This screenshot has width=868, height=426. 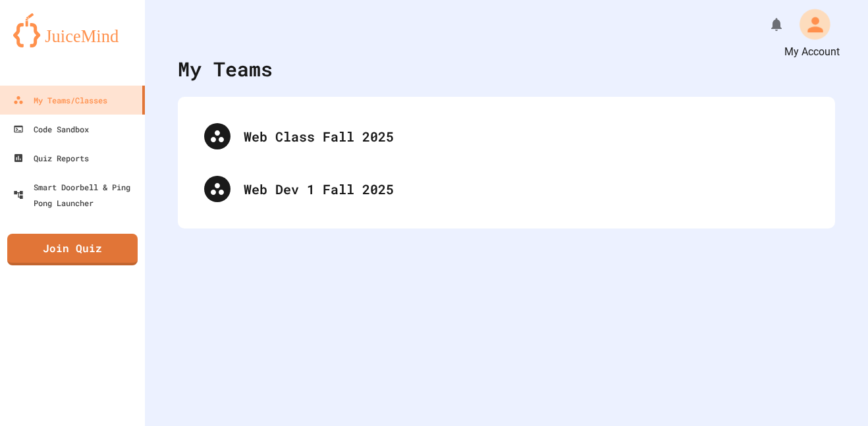 I want to click on div: My Notifications, so click(x=767, y=25).